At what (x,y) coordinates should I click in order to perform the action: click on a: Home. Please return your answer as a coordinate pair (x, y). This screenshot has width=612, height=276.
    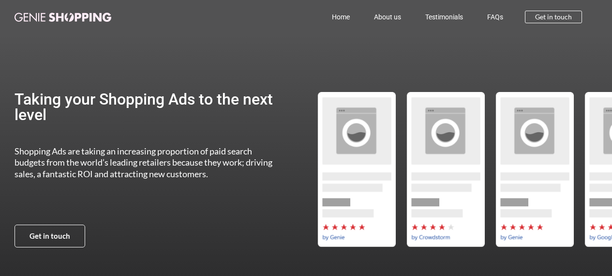
    Looking at the image, I should click on (341, 17).